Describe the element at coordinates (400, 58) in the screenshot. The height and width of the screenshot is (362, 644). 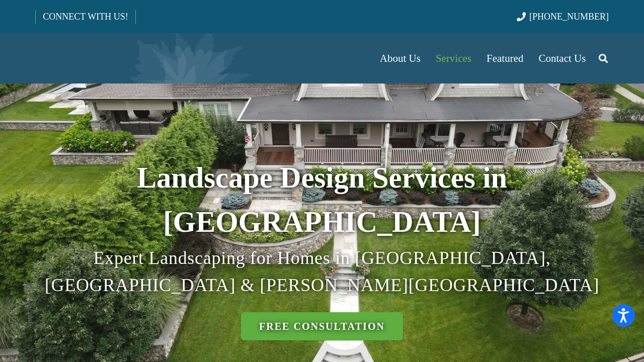
I see `span: About Us` at that location.